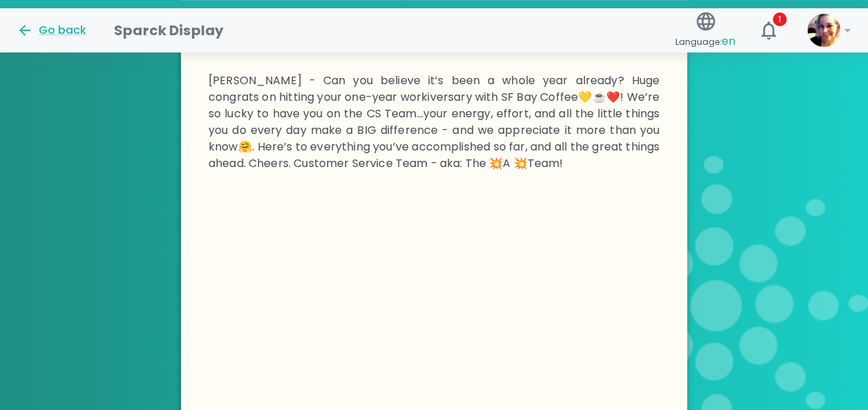 The height and width of the screenshot is (410, 868). What do you see at coordinates (51, 30) in the screenshot?
I see `div: Go back` at bounding box center [51, 30].